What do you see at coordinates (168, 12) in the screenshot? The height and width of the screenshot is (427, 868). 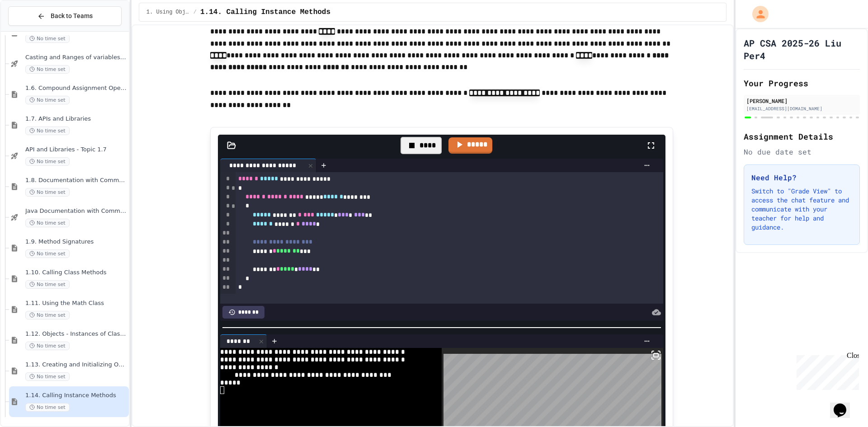 I see `span: 1. Using Objects and Methods` at bounding box center [168, 12].